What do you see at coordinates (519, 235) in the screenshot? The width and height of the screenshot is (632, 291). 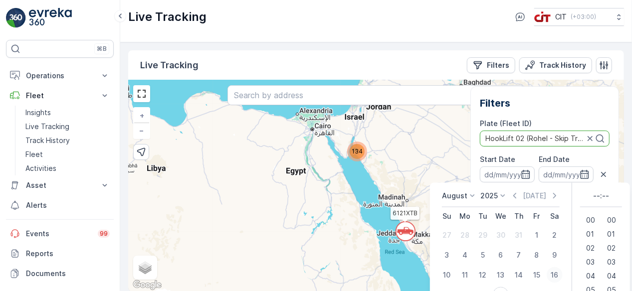 I see `div: 31` at bounding box center [519, 235].